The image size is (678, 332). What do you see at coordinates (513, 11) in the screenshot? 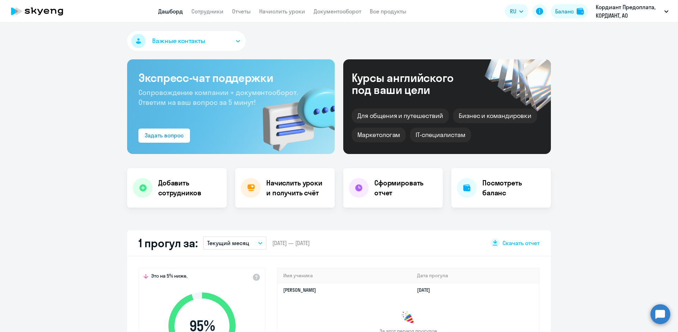
I see `span: RU` at bounding box center [513, 11].